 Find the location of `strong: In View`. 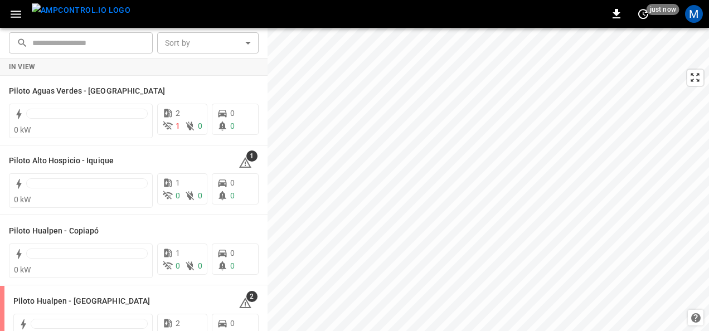

strong: In View is located at coordinates (22, 67).